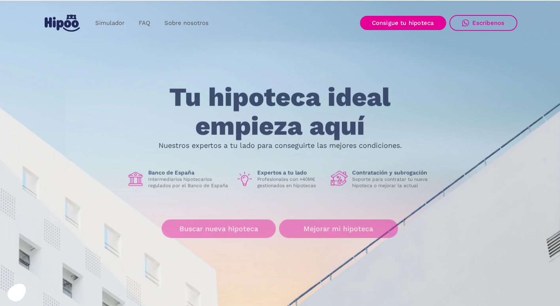 The image size is (560, 306). I want to click on a: Consigue tu hipoteca, so click(403, 23).